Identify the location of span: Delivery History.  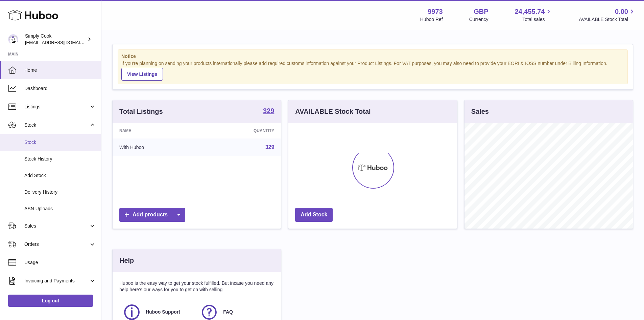
(60, 192).